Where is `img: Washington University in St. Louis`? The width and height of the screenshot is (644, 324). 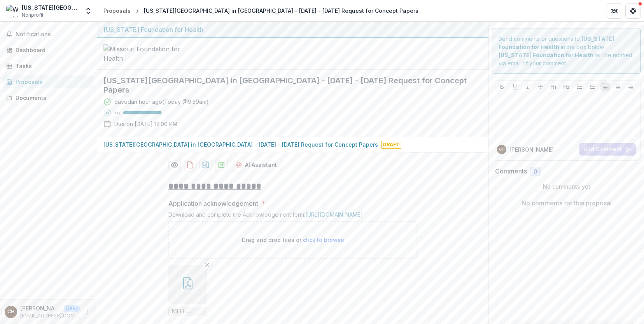
img: Washington University in St. Louis is located at coordinates (12, 11).